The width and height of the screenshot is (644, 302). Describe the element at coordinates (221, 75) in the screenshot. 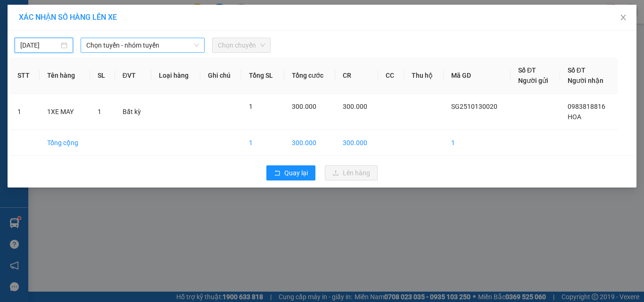

I see `th: Ghi chú` at that location.